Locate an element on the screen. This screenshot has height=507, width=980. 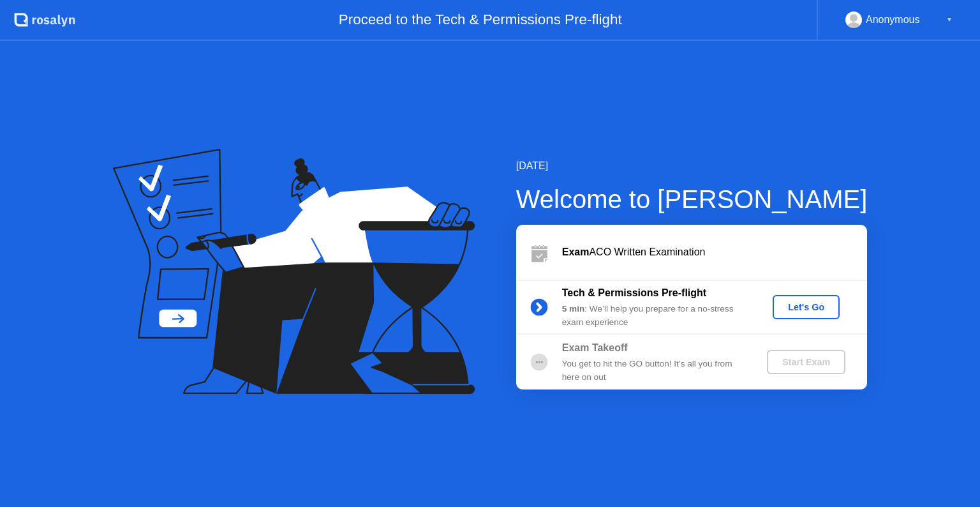
b: Exam is located at coordinates (575, 251).